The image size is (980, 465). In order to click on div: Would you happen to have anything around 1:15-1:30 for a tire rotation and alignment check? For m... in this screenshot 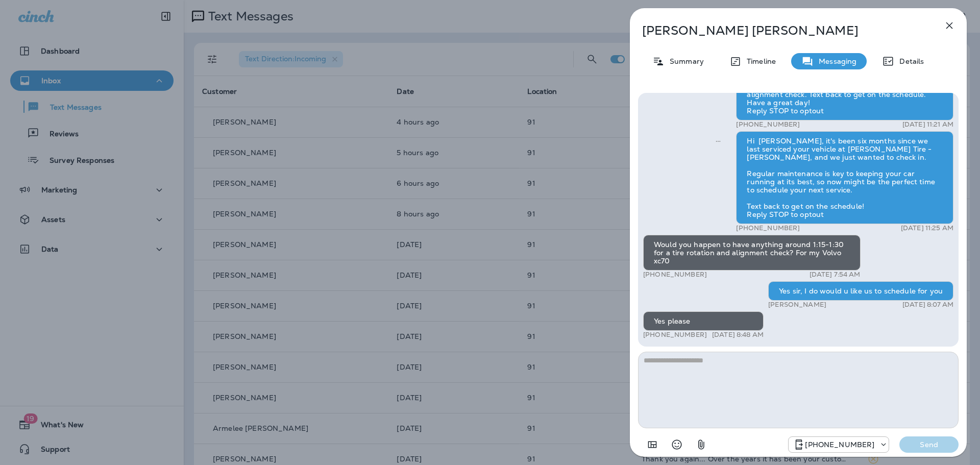, I will do `click(752, 252)`.